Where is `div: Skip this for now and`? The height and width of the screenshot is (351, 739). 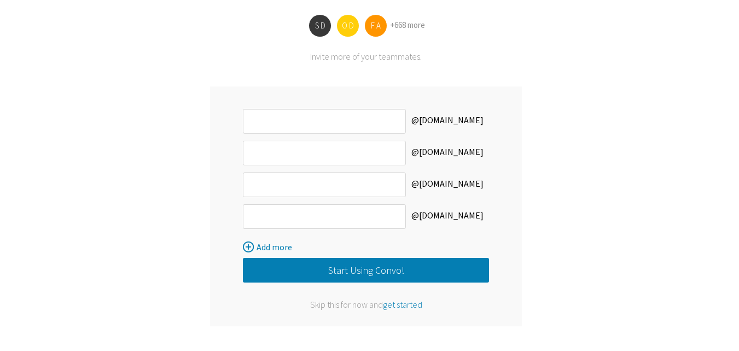 div: Skip this for now and is located at coordinates (366, 304).